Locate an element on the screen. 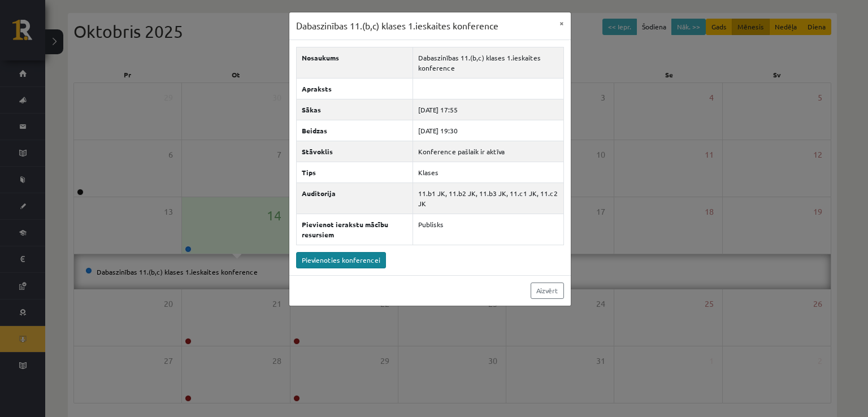 The image size is (868, 417). h3: Dabaszinības 11.(b,c) klases 1.ieskaites konference is located at coordinates (397, 26).